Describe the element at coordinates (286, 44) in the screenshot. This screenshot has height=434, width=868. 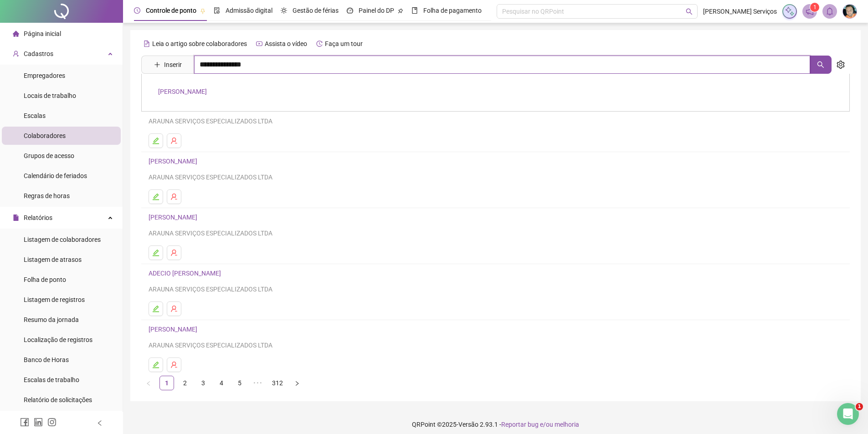
I see `span: Assista o vídeo` at that location.